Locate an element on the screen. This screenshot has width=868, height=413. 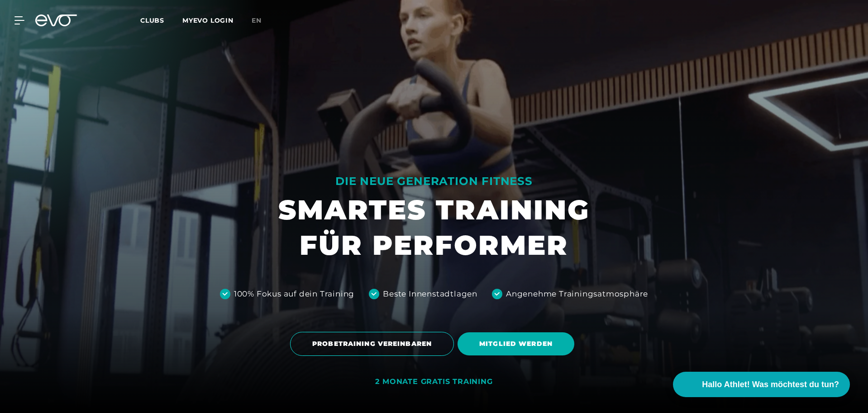
div: DIE NEUE GENERATION FITNESS is located at coordinates (434, 181).